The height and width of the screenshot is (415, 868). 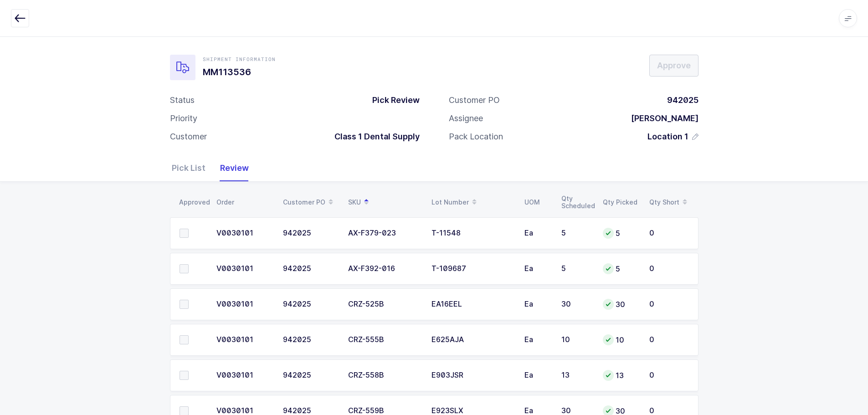 What do you see at coordinates (192, 202) in the screenshot?
I see `div: Approved` at bounding box center [192, 202].